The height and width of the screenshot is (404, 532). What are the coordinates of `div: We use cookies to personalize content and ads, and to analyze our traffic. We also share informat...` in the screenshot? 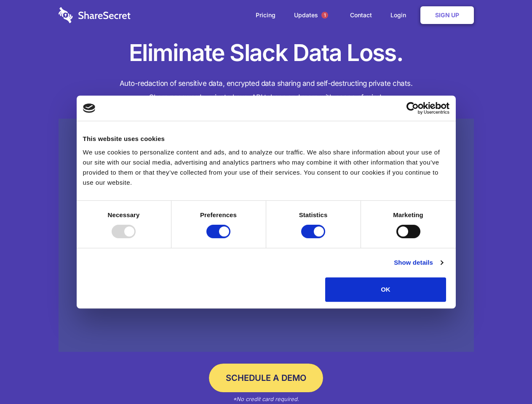 It's located at (266, 168).